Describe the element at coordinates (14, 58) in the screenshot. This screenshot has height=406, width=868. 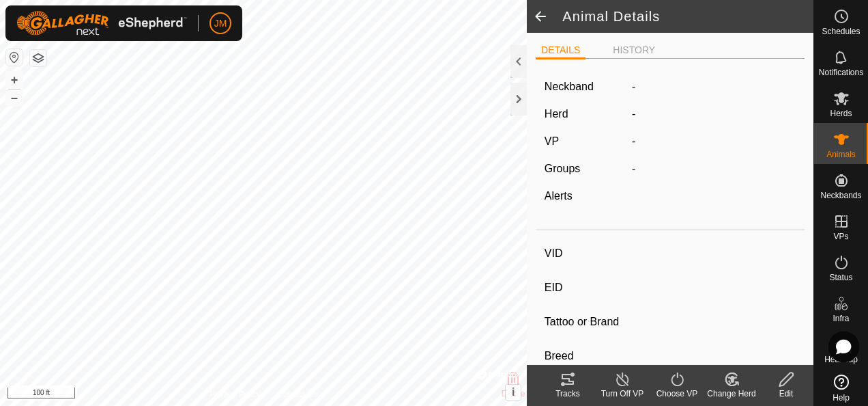
I see `button: Reset Map` at that location.